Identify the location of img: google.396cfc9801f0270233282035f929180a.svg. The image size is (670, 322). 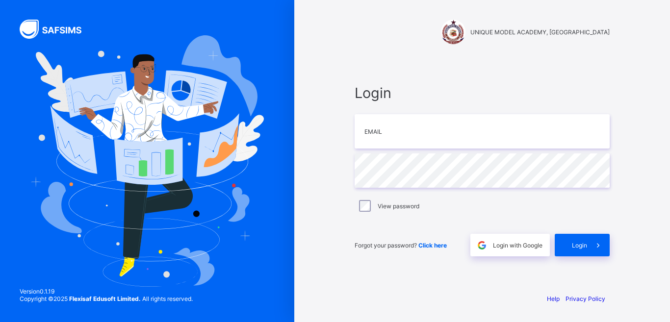
(482, 245).